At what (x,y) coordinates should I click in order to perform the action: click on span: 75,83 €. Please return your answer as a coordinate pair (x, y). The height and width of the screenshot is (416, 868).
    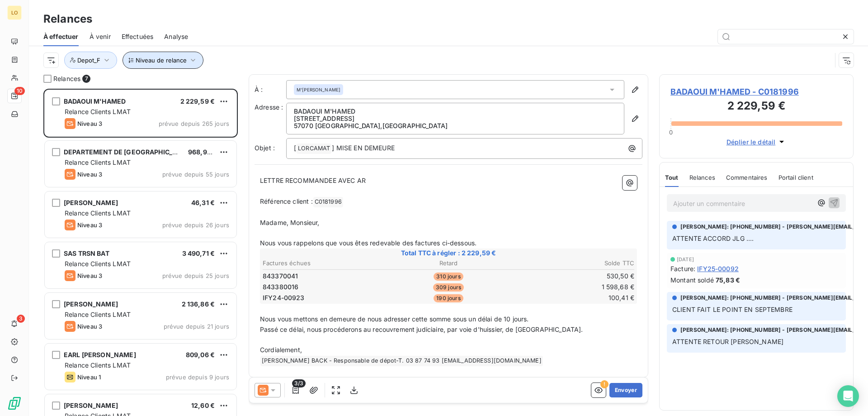
    Looking at the image, I should click on (728, 280).